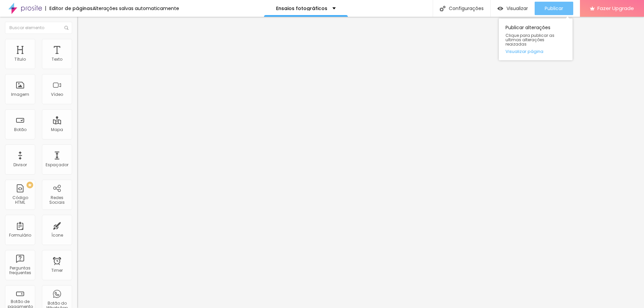  I want to click on div: Formulário, so click(20, 235).